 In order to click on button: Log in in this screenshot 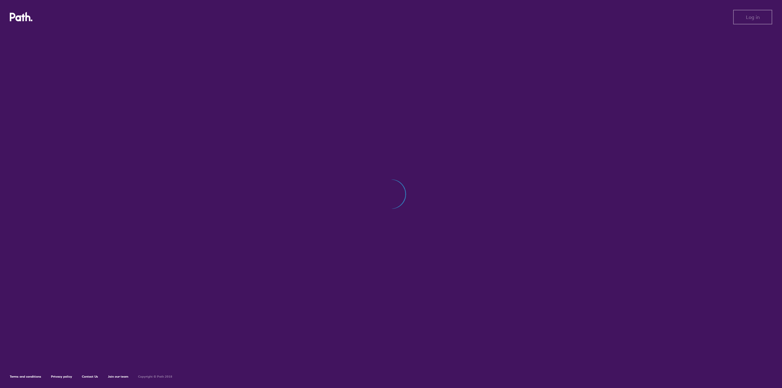, I will do `click(753, 17)`.